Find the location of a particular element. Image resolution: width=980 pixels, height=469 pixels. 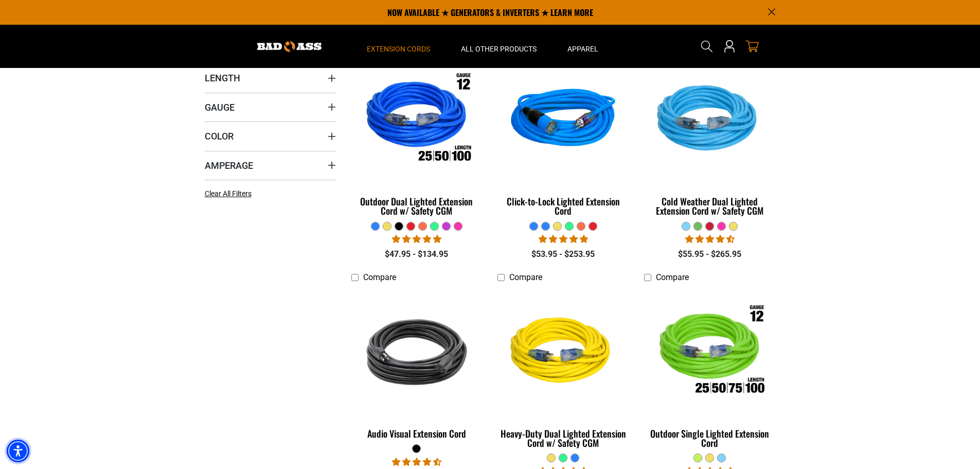

div: Accessibility Menu is located at coordinates (18, 451).